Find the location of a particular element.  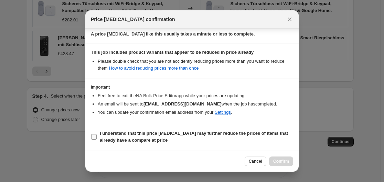

button: Cancel is located at coordinates (256, 161).